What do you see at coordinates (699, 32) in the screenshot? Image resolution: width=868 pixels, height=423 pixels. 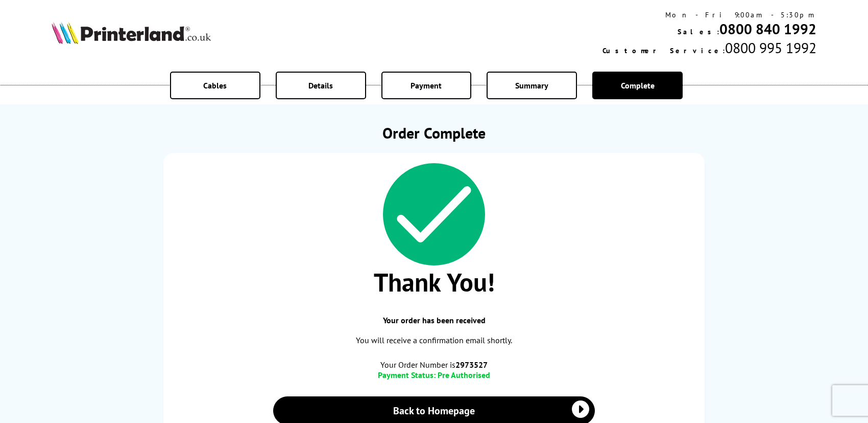 I see `span: Sales:` at bounding box center [699, 32].